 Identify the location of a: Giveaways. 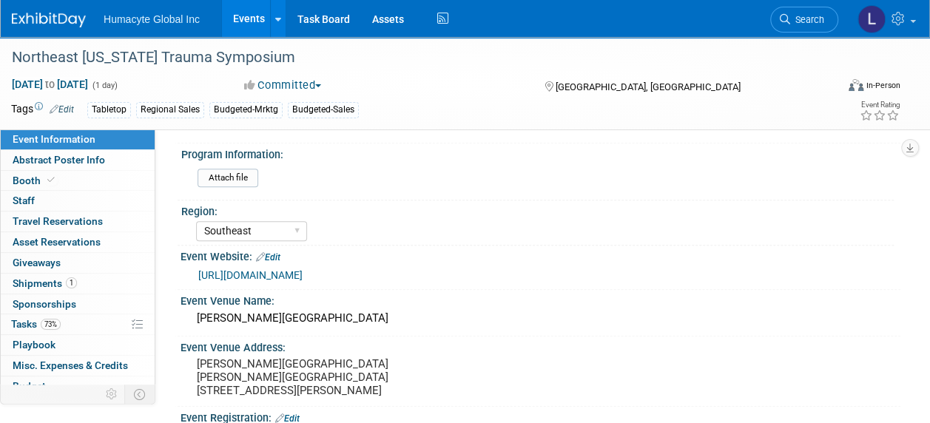
(78, 263).